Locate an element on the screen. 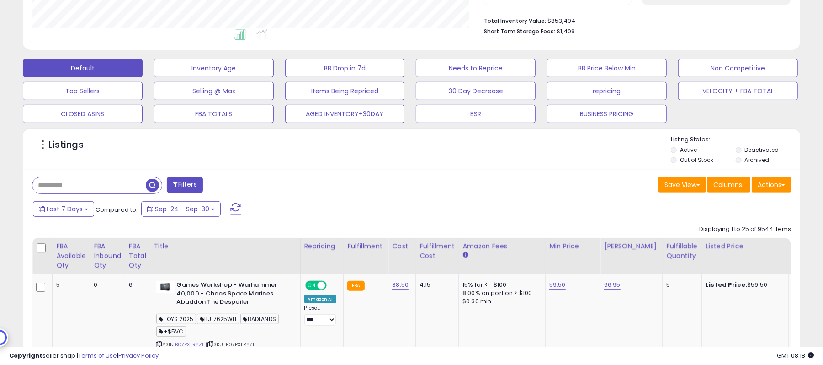  div: Repricing is located at coordinates (322, 246).